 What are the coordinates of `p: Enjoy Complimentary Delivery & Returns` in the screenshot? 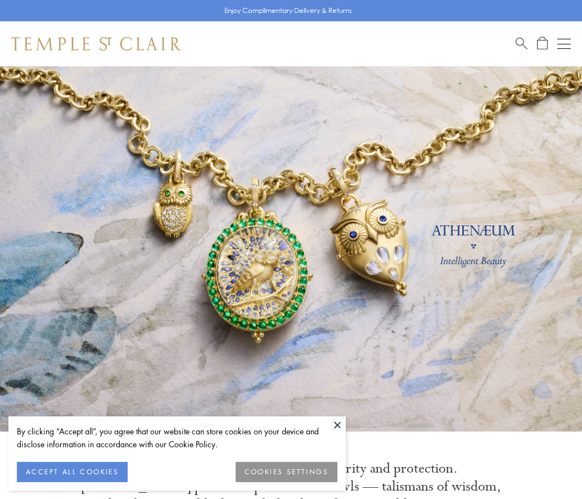 It's located at (288, 11).